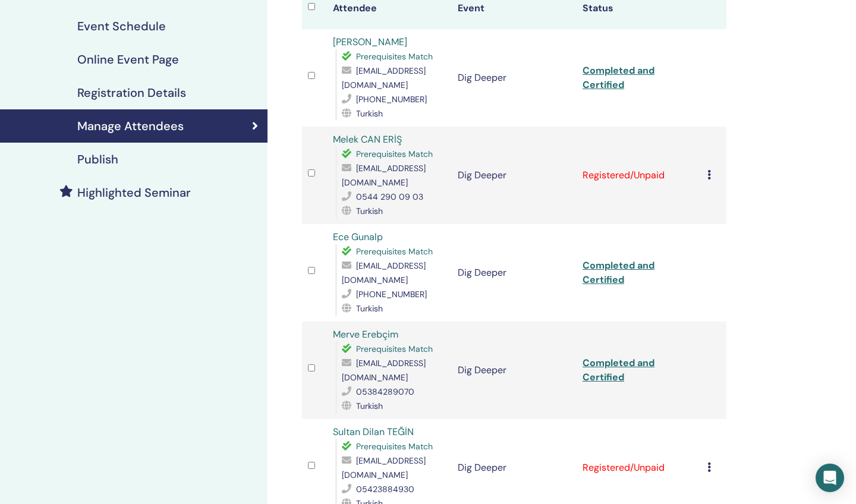  I want to click on span: 05384289070, so click(385, 392).